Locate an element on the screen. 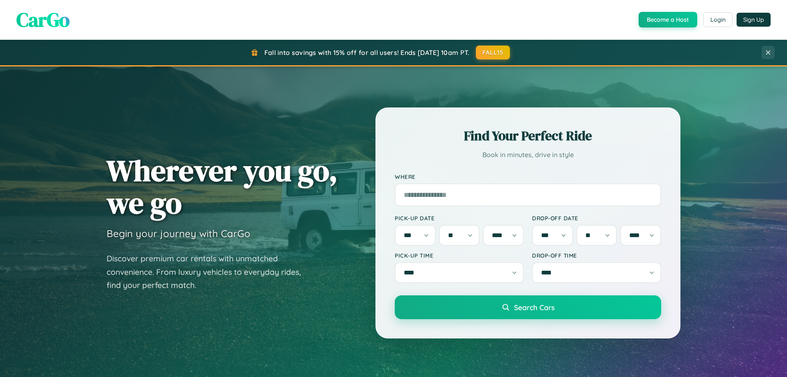 The width and height of the screenshot is (787, 377). span: CarGo is located at coordinates (43, 20).